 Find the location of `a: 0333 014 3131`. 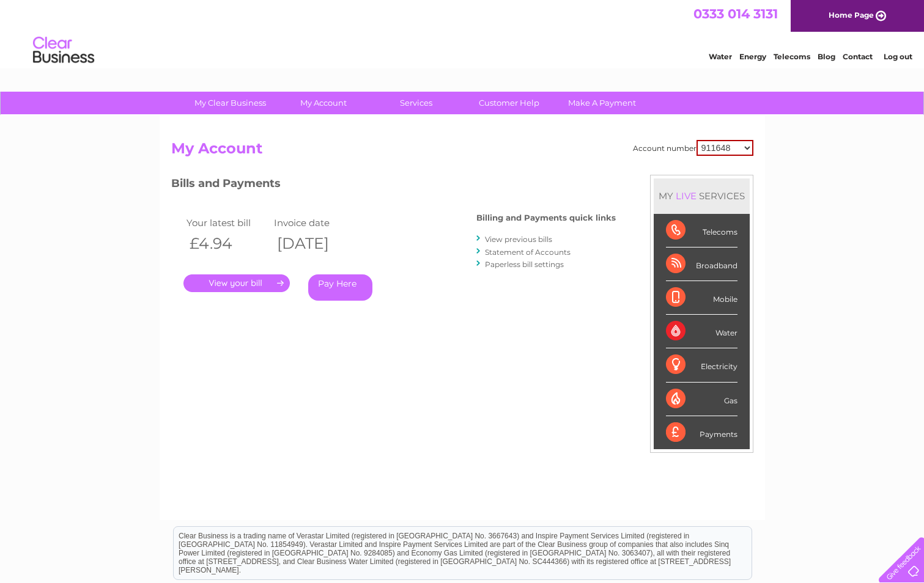

a: 0333 014 3131 is located at coordinates (736, 14).